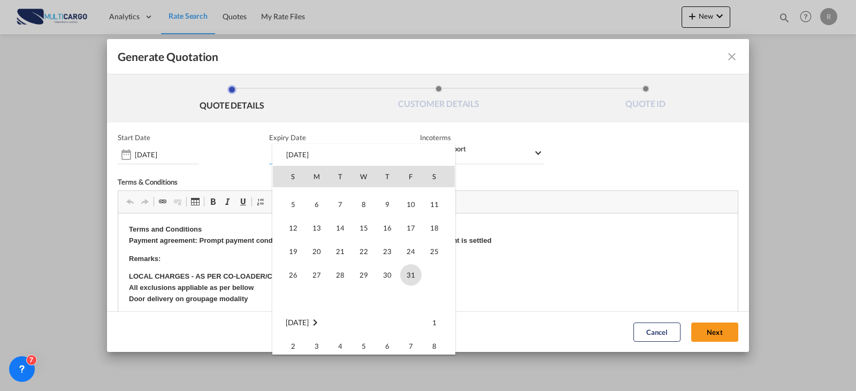 This screenshot has width=856, height=391. What do you see at coordinates (388, 204) in the screenshot?
I see `td: Thursday October 9 2025` at bounding box center [388, 204].